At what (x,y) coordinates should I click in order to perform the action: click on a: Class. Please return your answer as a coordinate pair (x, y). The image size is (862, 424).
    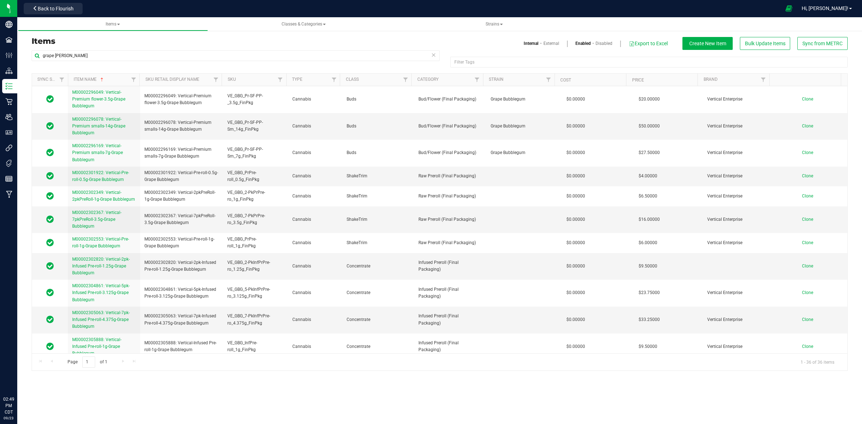
    Looking at the image, I should click on (353, 79).